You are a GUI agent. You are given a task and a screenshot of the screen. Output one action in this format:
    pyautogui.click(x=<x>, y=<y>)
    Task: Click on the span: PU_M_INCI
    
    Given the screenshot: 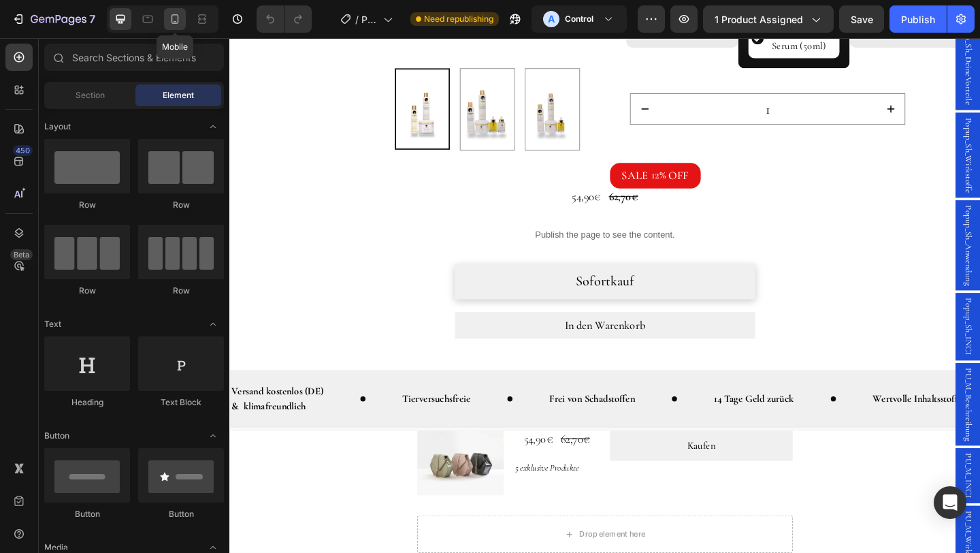 What is the action you would take?
    pyautogui.click(x=803, y=476)
    